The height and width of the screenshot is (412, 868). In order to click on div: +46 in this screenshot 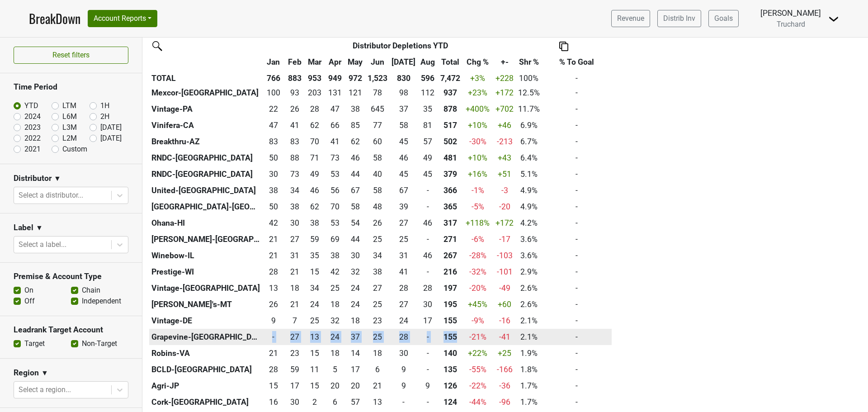, I will do `click(505, 125)`.